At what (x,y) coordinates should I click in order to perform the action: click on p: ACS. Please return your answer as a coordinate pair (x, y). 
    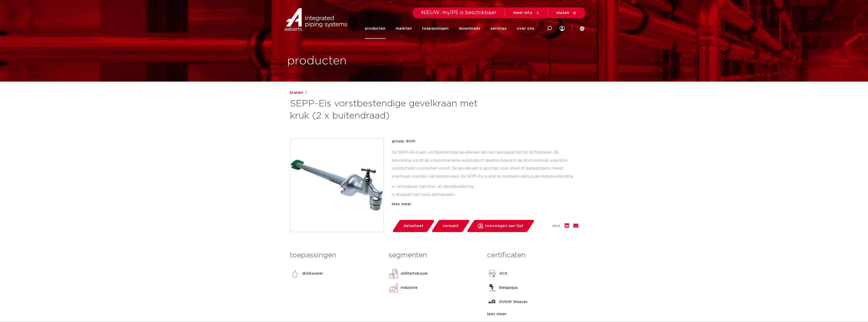
    Looking at the image, I should click on (503, 273).